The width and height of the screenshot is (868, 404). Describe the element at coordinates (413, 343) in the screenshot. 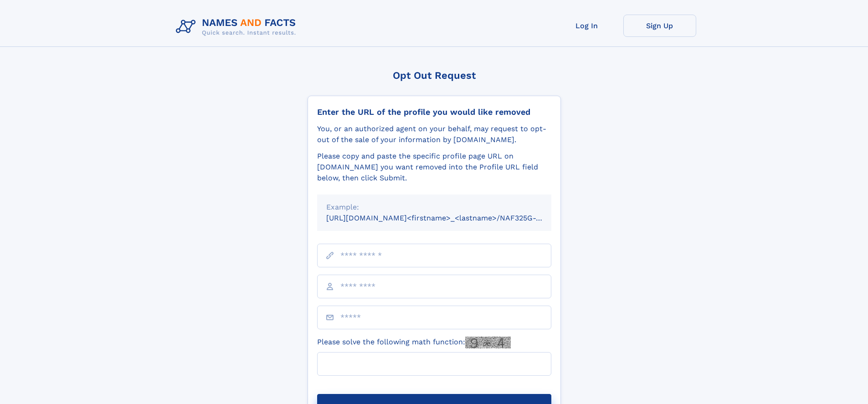

I see `label: Please solve the following math function:` at that location.